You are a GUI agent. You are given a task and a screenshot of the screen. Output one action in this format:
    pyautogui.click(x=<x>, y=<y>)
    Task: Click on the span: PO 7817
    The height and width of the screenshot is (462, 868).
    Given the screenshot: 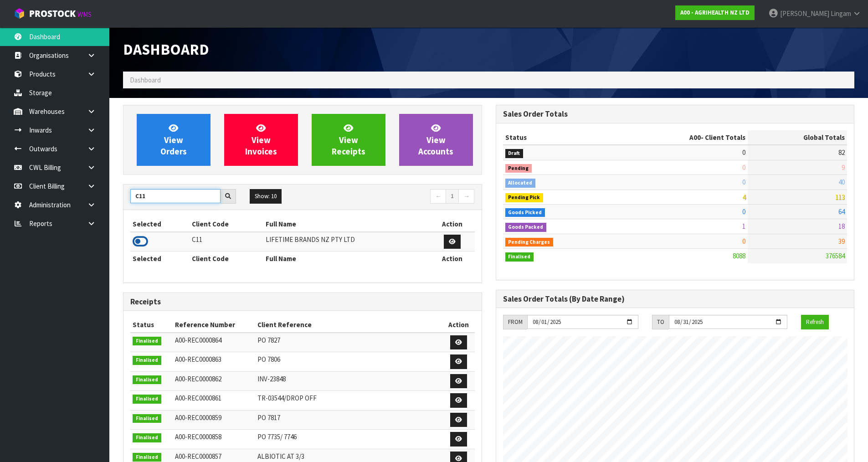 What is the action you would take?
    pyautogui.click(x=269, y=418)
    